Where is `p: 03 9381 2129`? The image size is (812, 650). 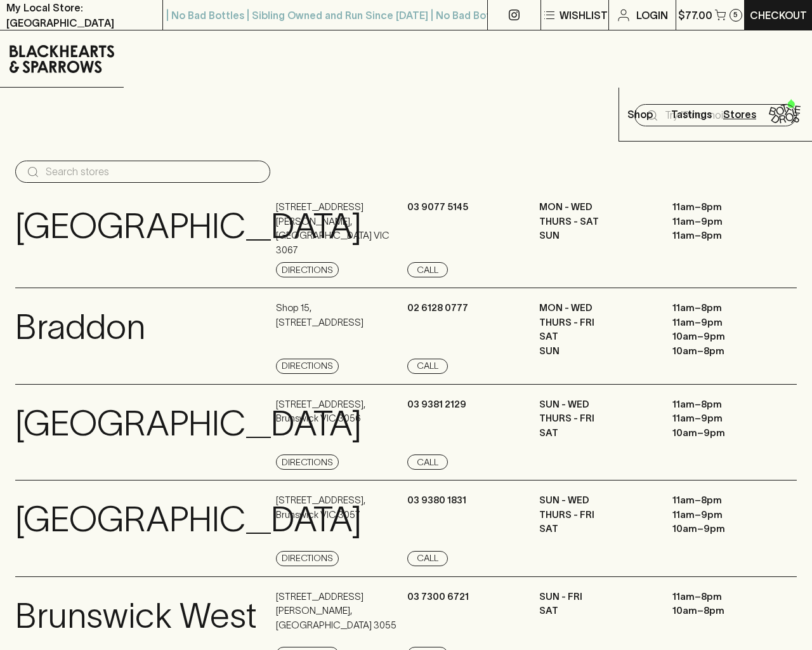 p: 03 9381 2129 is located at coordinates (436, 404).